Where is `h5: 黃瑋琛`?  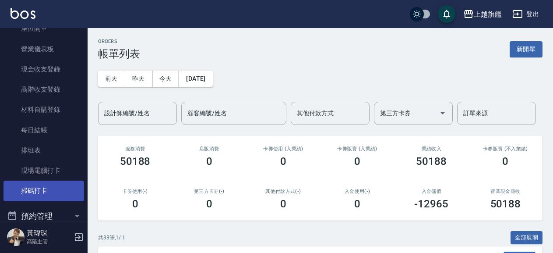
h5: 黃瑋琛 is located at coordinates (49, 233).